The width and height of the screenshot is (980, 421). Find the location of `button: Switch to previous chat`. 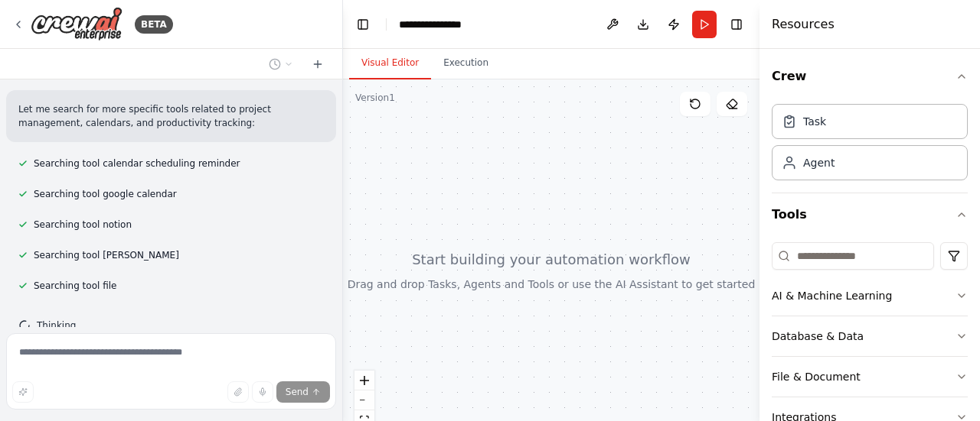

button: Switch to previous chat is located at coordinates (281, 65).